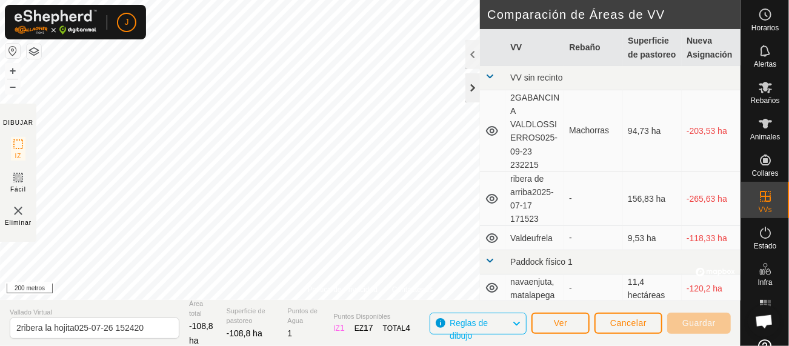 The image size is (789, 346). I want to click on font: J, so click(127, 22).